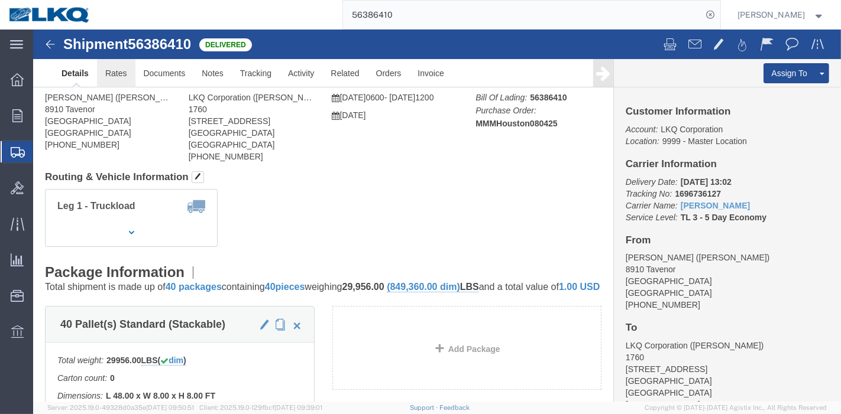 The height and width of the screenshot is (414, 841). I want to click on span: Server: 2025.19.0-49328d0a35e, so click(121, 408).